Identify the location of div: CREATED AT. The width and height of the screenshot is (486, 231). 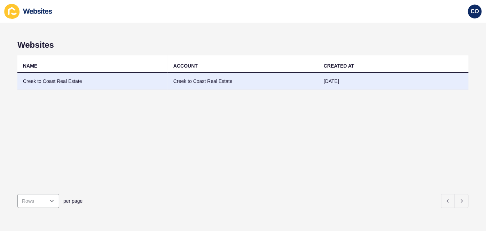
(339, 66).